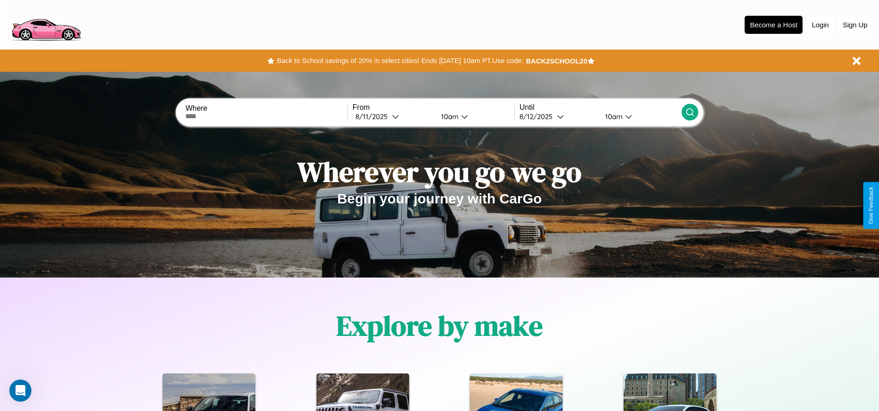 Image resolution: width=879 pixels, height=411 pixels. What do you see at coordinates (557, 61) in the screenshot?
I see `b: BACK2SCHOOL20` at bounding box center [557, 61].